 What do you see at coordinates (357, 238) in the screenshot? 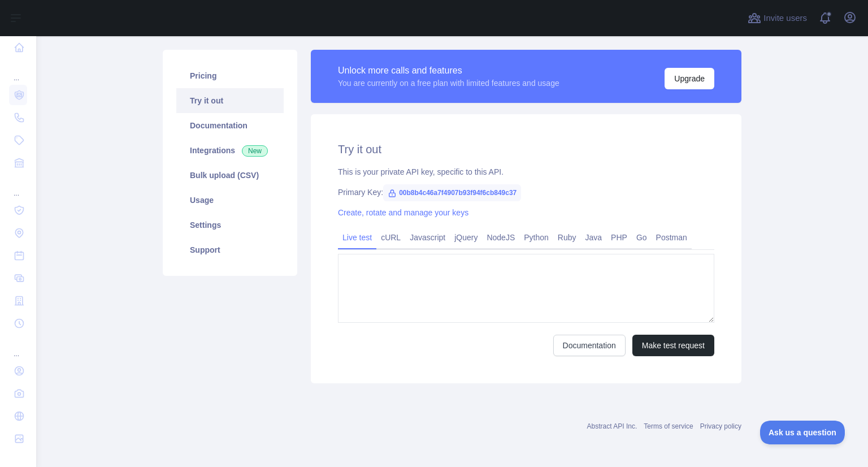
I see `a: Live test` at bounding box center [357, 238].